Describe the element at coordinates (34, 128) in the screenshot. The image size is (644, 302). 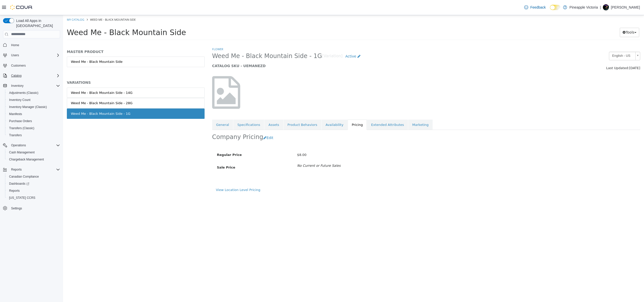
I see `button: Transfers (Classic)` at that location.